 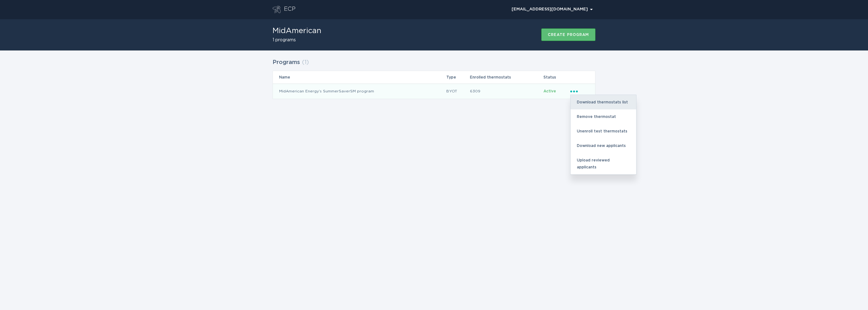 What do you see at coordinates (297, 31) in the screenshot?
I see `h1: MidAmerican` at bounding box center [297, 31].